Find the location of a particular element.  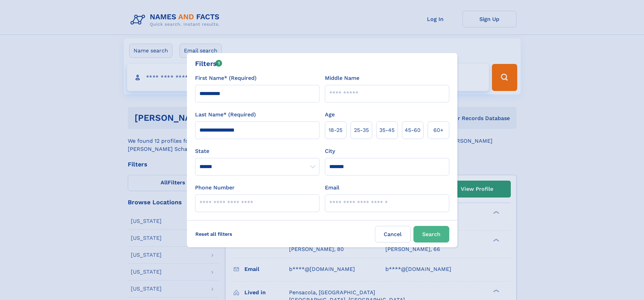

div: Filters is located at coordinates (209, 64).